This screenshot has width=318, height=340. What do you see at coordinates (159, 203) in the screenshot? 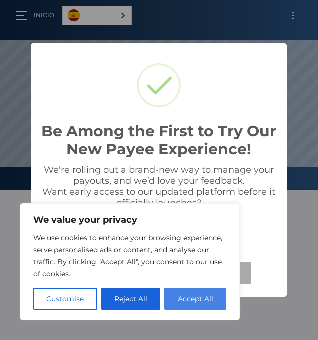
I see `div: We're rolling out a brand-new way to manage your payouts, and we’d love your feedback. Want early...` at bounding box center [159, 203].